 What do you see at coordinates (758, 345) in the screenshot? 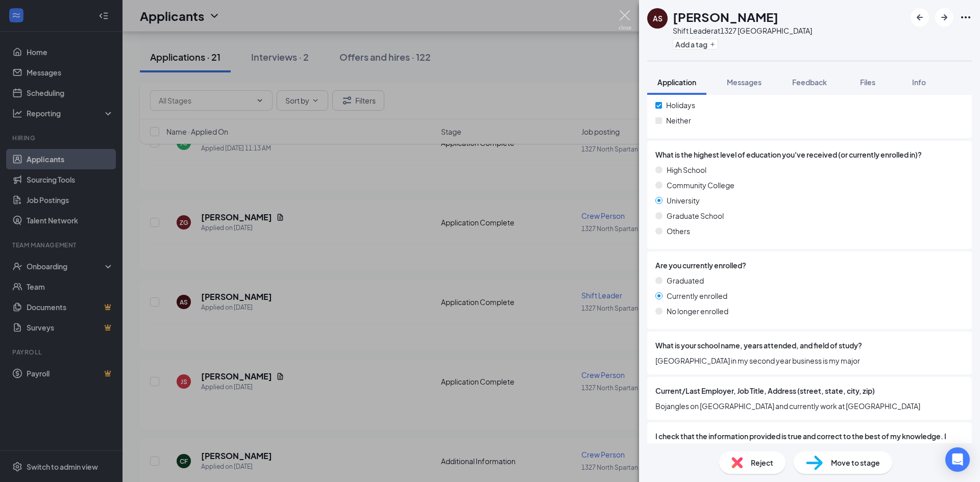
I see `span: What is your school name, years attended, and field of study?` at bounding box center [758, 345].